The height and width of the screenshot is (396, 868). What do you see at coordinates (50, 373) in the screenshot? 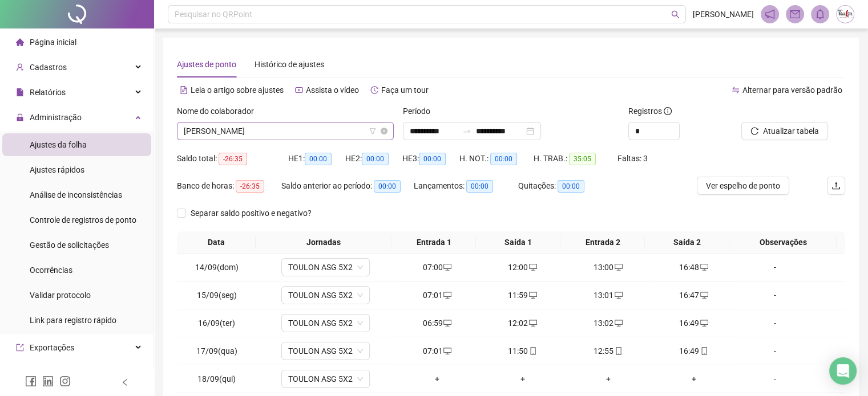
I see `span: Integrações` at bounding box center [50, 373].